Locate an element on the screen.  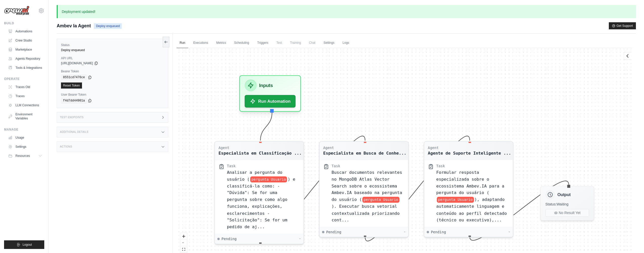
div: Especialista em Classificação de Intenções is located at coordinates (260, 153).